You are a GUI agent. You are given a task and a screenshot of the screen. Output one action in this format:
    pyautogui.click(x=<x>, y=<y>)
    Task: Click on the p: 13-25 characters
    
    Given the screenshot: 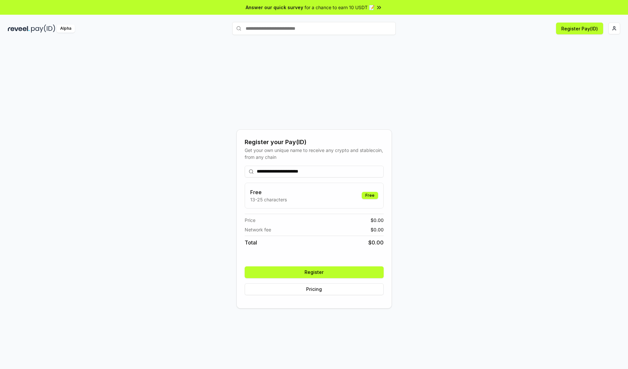 What is the action you would take?
    pyautogui.click(x=269, y=200)
    